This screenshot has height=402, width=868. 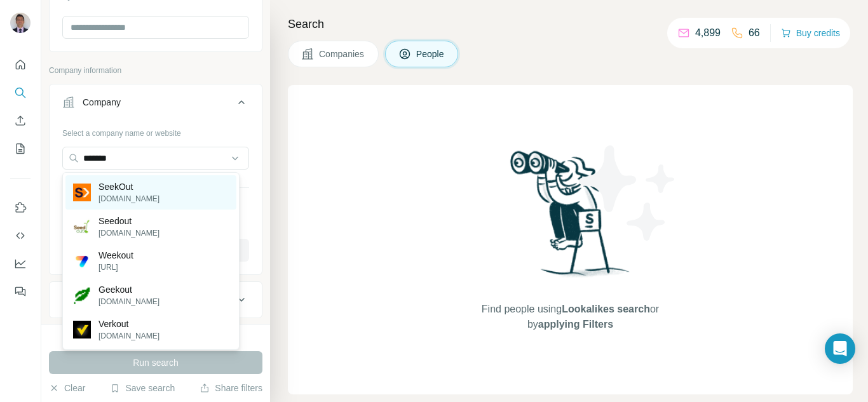 What do you see at coordinates (21, 65) in the screenshot?
I see `button: Quick start` at bounding box center [21, 65].